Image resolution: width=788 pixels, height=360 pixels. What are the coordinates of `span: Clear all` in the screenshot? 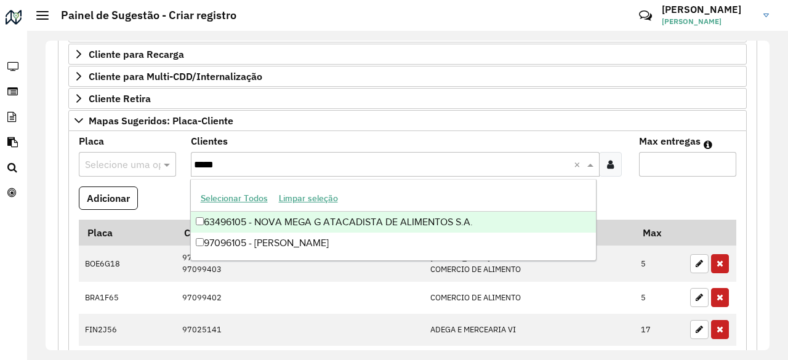 It's located at (579, 164).